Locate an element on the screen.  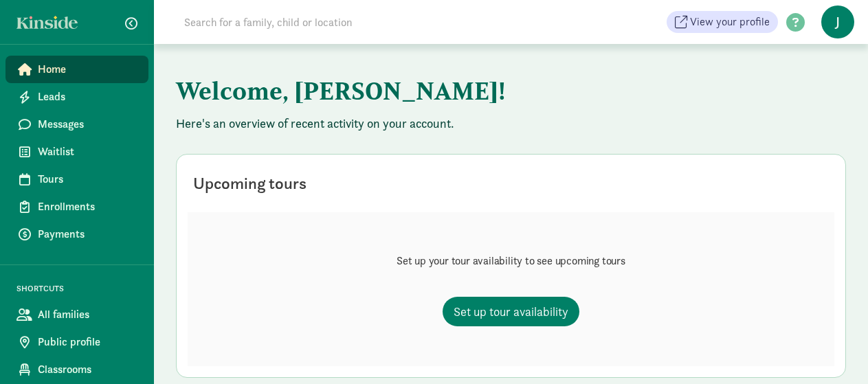
span: Classrooms is located at coordinates (88, 370).